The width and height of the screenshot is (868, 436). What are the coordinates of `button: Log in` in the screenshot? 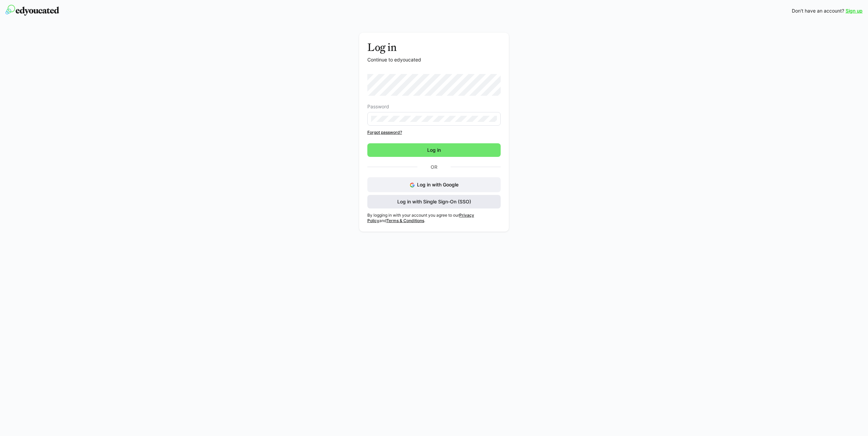 It's located at (434, 150).